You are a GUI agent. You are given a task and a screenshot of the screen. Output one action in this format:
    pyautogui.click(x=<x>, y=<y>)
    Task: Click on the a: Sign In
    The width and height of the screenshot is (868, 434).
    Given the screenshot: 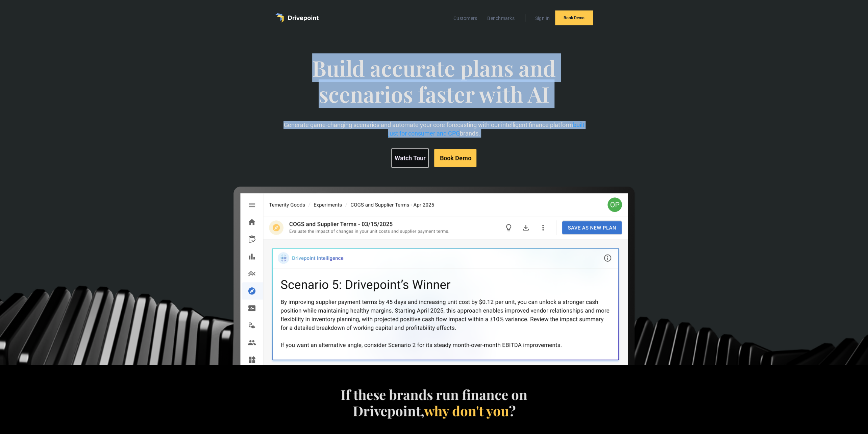 What is the action you would take?
    pyautogui.click(x=542, y=18)
    